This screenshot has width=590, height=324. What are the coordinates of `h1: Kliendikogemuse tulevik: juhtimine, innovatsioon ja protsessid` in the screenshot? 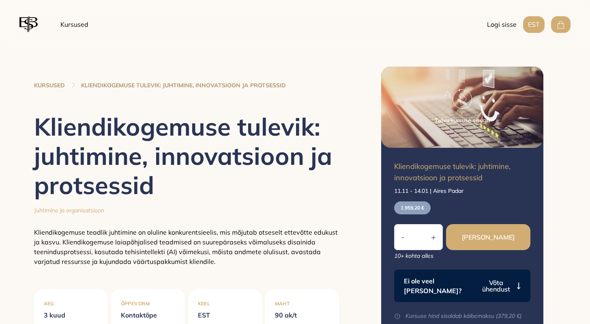 It's located at (187, 156).